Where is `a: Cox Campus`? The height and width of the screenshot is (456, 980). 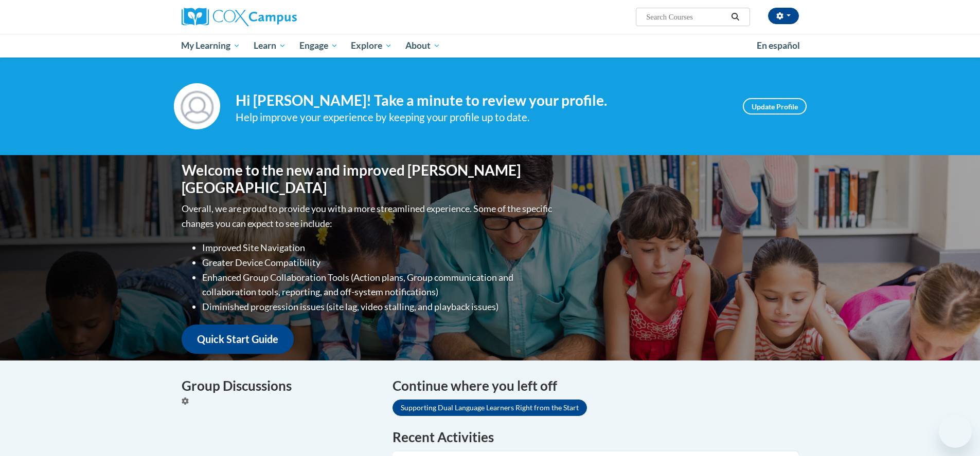
a: Cox Campus is located at coordinates (279, 17).